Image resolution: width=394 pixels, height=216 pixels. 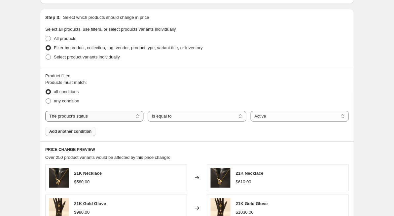 What do you see at coordinates (66, 101) in the screenshot?
I see `span: any condition` at bounding box center [66, 101].